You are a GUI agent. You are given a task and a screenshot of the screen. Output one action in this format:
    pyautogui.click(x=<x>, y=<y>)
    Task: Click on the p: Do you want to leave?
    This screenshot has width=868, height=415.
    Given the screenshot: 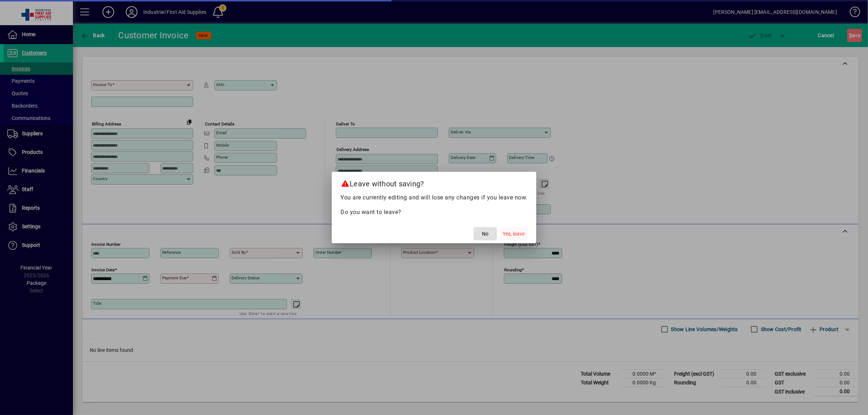 What is the action you would take?
    pyautogui.click(x=434, y=212)
    